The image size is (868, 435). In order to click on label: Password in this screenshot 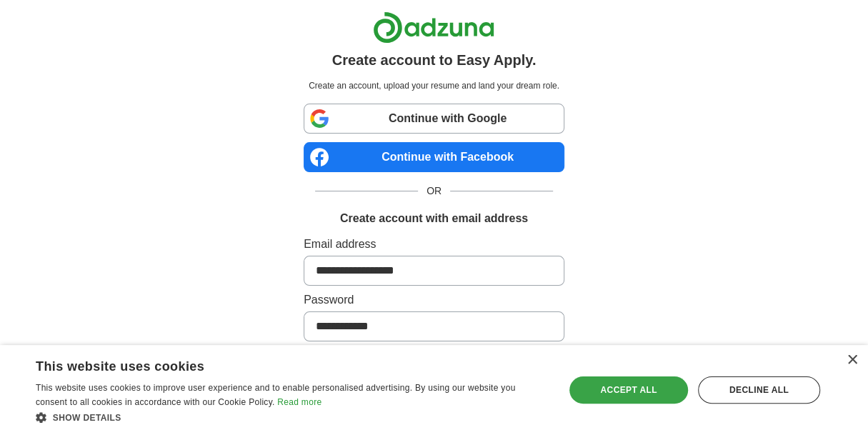, I will do `click(433, 300)`.